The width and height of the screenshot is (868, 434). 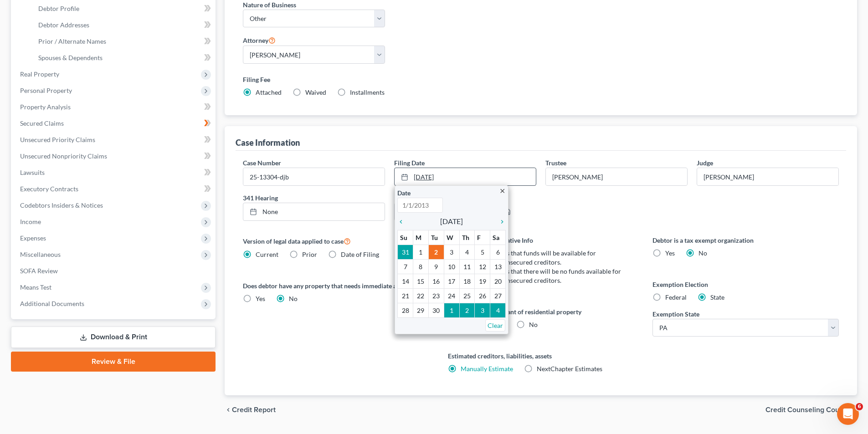 I want to click on td: 24, so click(x=452, y=296).